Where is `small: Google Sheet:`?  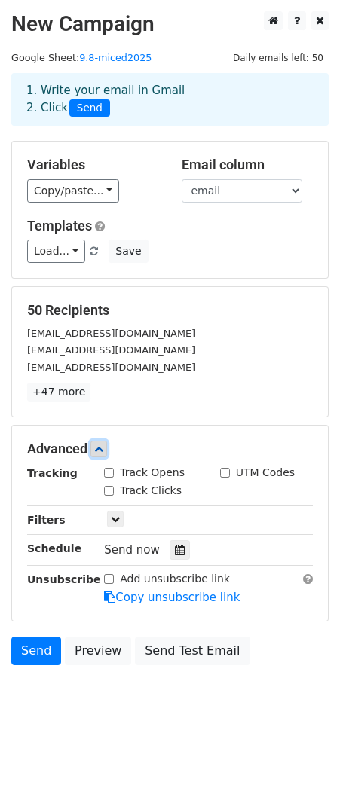 small: Google Sheet: is located at coordinates (81, 57).